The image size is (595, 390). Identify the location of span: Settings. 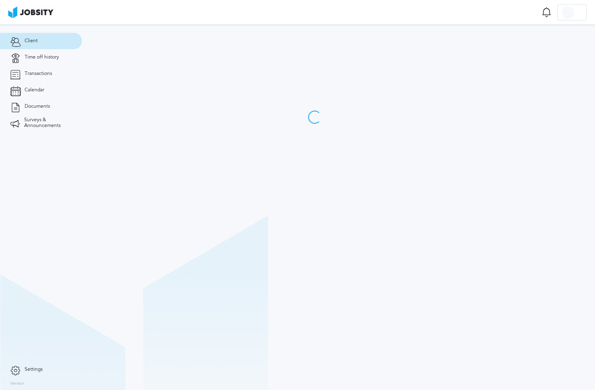
(34, 370).